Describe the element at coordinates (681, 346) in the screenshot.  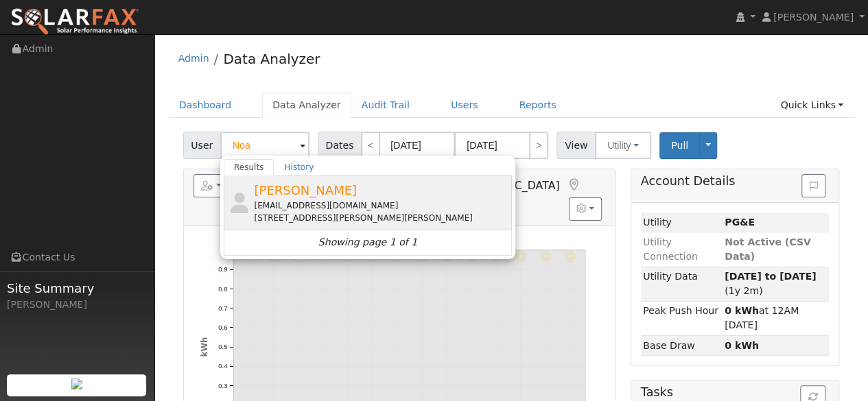
I see `td: Base Draw` at that location.